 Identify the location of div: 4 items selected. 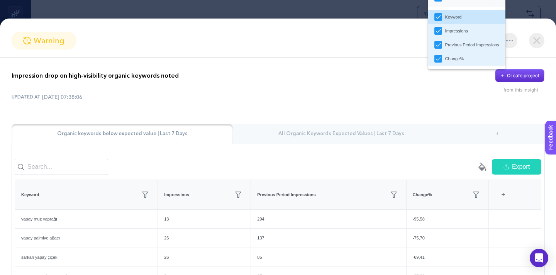
(498, 194).